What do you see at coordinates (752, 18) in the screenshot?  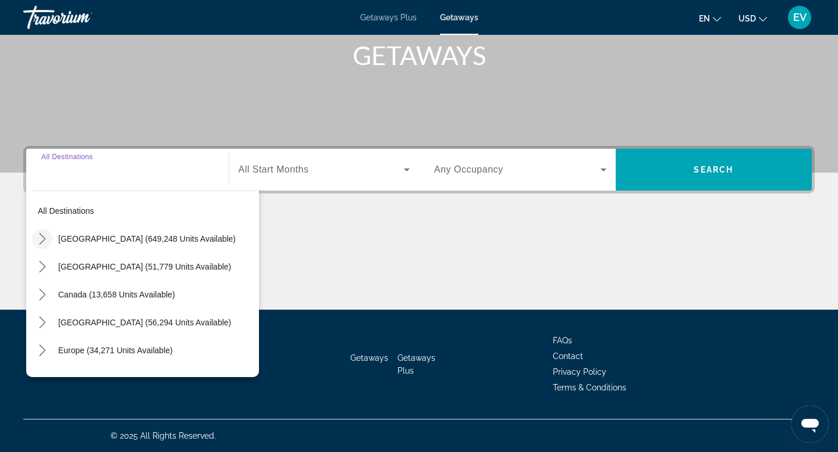 I see `button: Change currency` at bounding box center [752, 18].